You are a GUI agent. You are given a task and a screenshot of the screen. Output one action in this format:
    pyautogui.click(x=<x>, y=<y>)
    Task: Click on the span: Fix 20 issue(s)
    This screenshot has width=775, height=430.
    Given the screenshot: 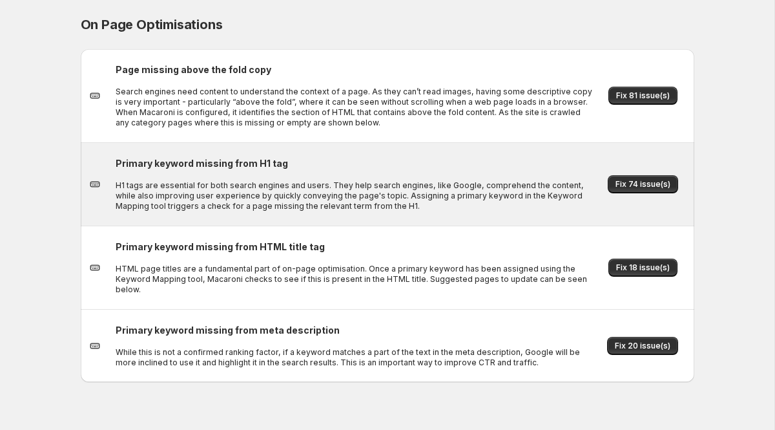 What is the action you would take?
    pyautogui.click(x=643, y=346)
    